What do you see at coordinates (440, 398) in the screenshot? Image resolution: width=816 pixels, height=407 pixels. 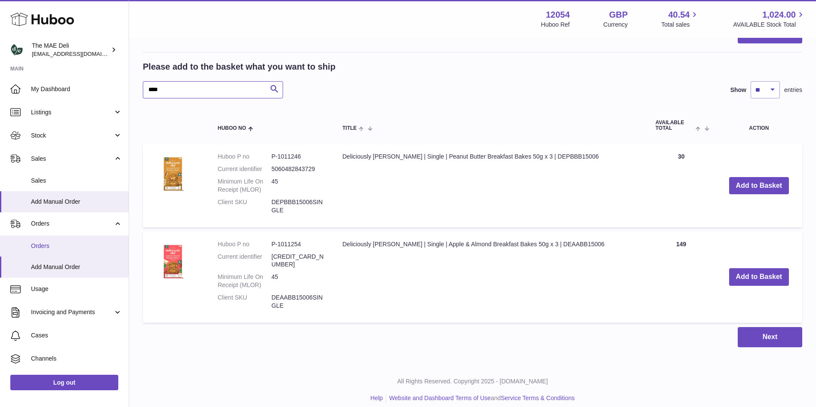 I see `a: Website and Dashboard Terms of Use` at bounding box center [440, 398].